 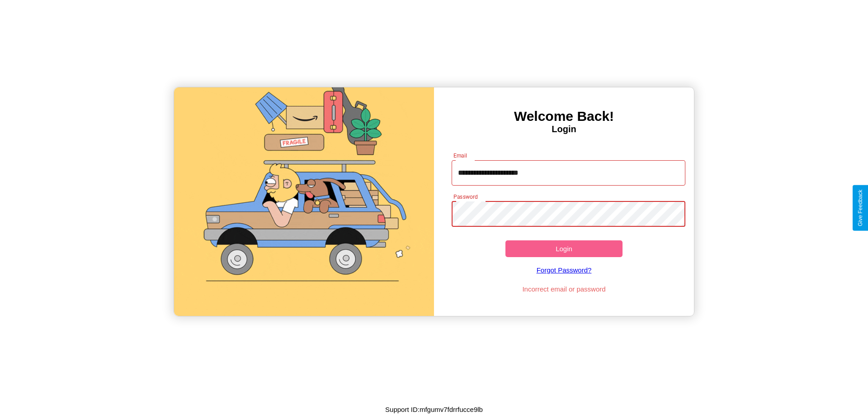 I want to click on h3: Welcome Back!, so click(x=564, y=116).